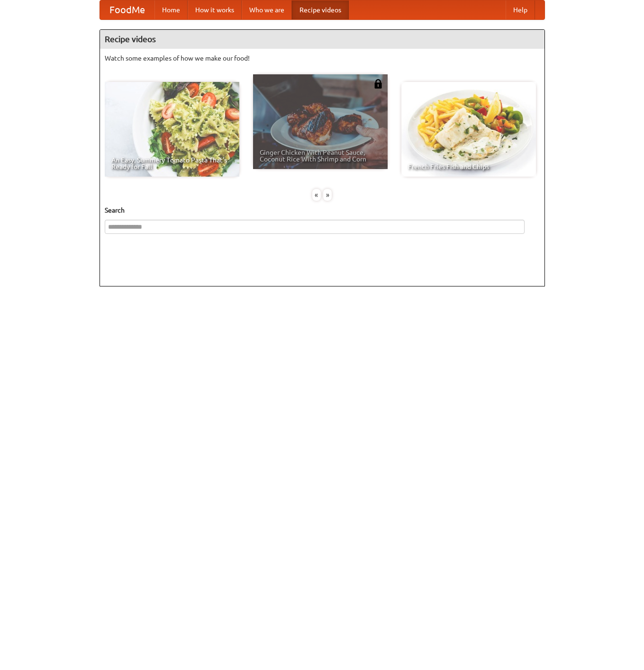 The width and height of the screenshot is (644, 670). What do you see at coordinates (320, 10) in the screenshot?
I see `a: Recipe videos` at bounding box center [320, 10].